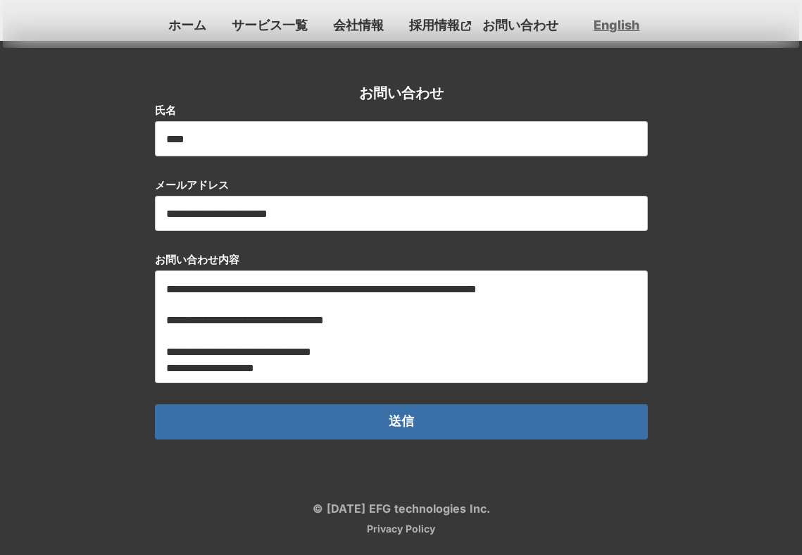 The image size is (802, 555). I want to click on p: 送信, so click(401, 422).